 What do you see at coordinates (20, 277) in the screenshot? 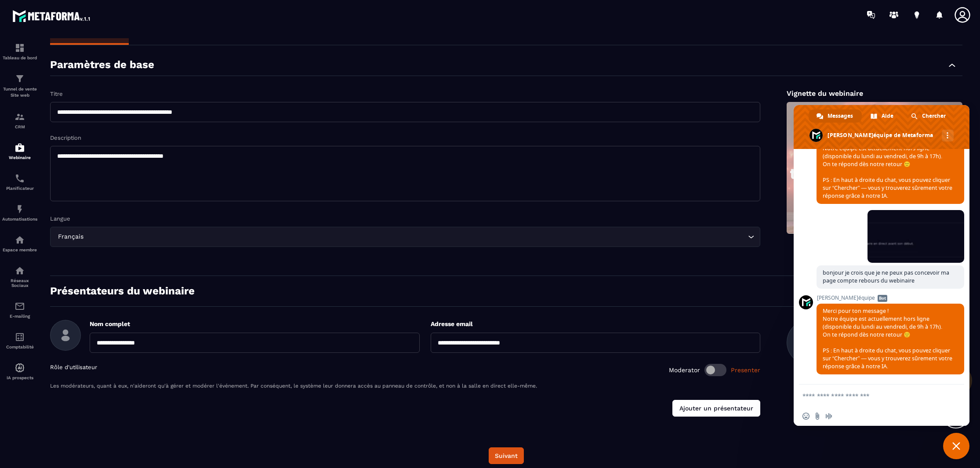
I see `a: social-networksocial-networkRéseaux Sociaux` at bounding box center [20, 277].